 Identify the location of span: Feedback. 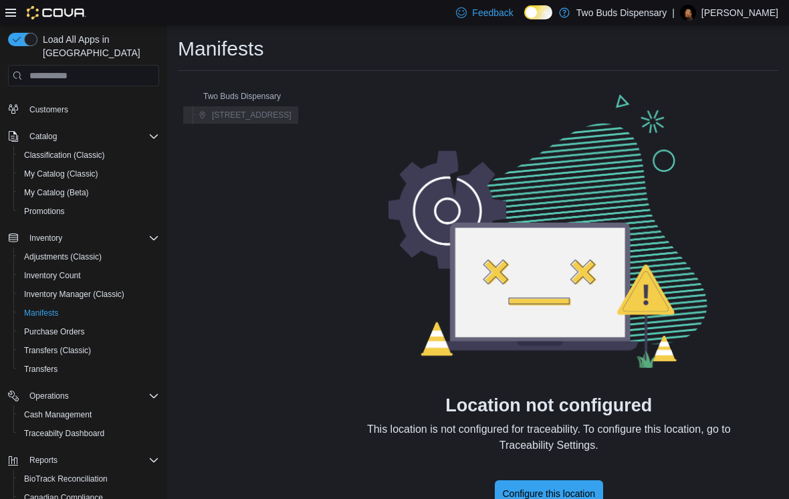
(492, 13).